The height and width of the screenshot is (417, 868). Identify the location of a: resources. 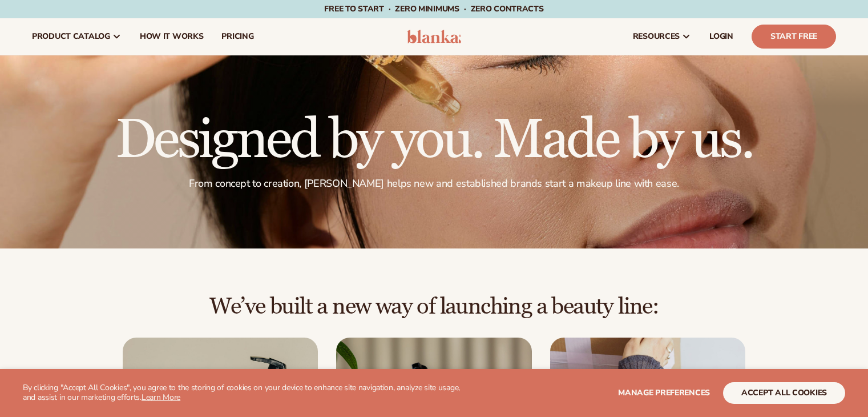
(662, 36).